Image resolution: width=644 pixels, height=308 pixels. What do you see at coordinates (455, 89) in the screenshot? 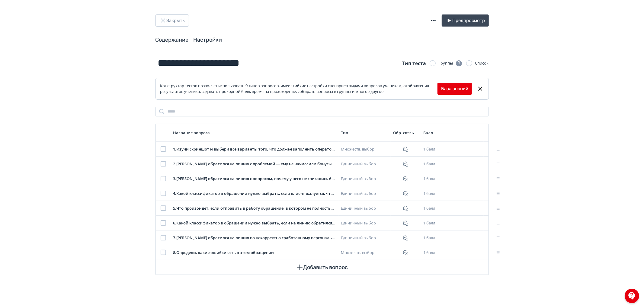
I see `button: База знаний` at bounding box center [455, 89].